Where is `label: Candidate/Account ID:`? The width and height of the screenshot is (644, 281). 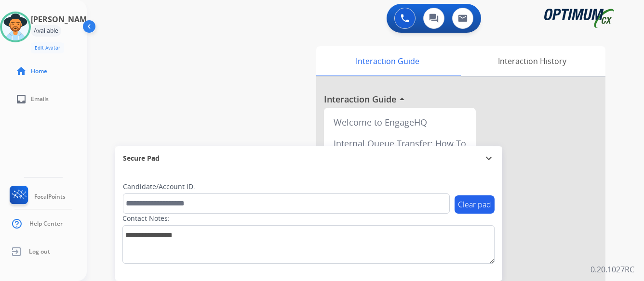 label: Candidate/Account ID: is located at coordinates (159, 187).